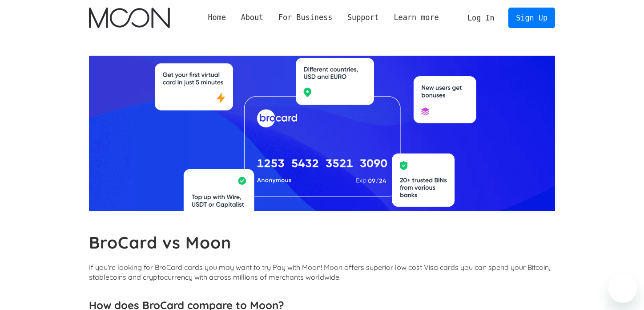 This screenshot has width=644, height=310. I want to click on div: For Business, so click(305, 17).